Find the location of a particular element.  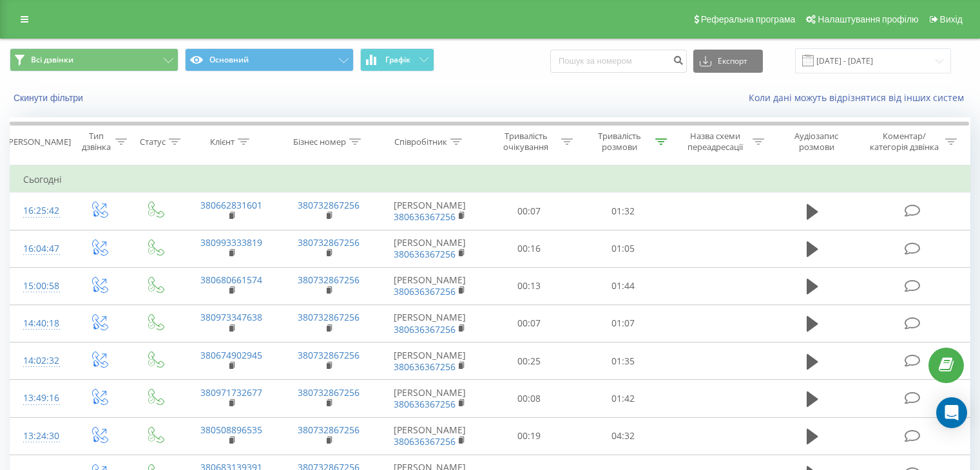

a: 380971732677 is located at coordinates (232, 392).